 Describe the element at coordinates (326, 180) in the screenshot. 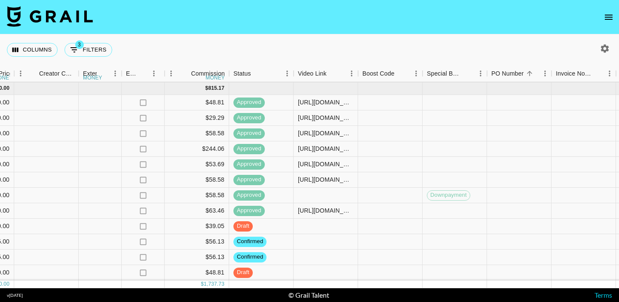

I see `div: https://www.tiktok.com/@tristipoopoo/video/7537793438159342878?is_from_webapp=1&sender_device=pc&...` at that location.